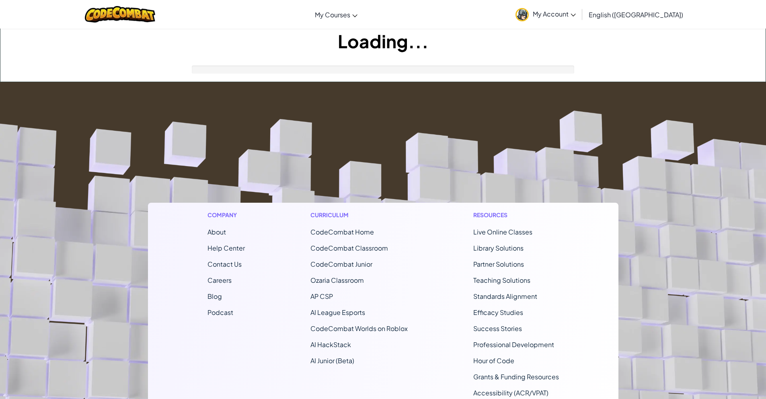 This screenshot has height=399, width=766. What do you see at coordinates (333, 14) in the screenshot?
I see `span: My Courses` at bounding box center [333, 14].